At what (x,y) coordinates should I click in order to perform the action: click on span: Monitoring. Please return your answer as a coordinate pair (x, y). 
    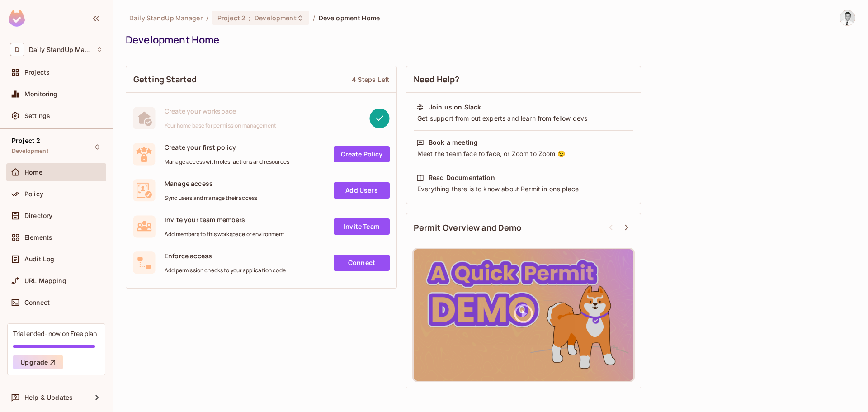
    Looking at the image, I should click on (41, 94).